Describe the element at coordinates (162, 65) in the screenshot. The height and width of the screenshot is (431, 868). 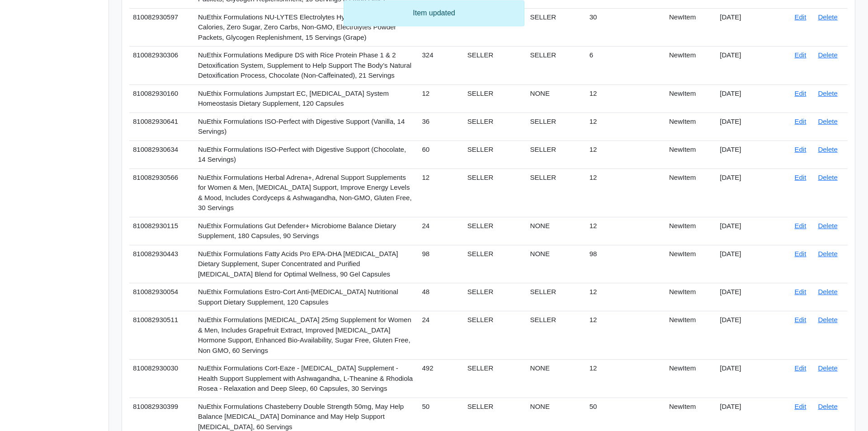
I see `td: 810082930306` at that location.